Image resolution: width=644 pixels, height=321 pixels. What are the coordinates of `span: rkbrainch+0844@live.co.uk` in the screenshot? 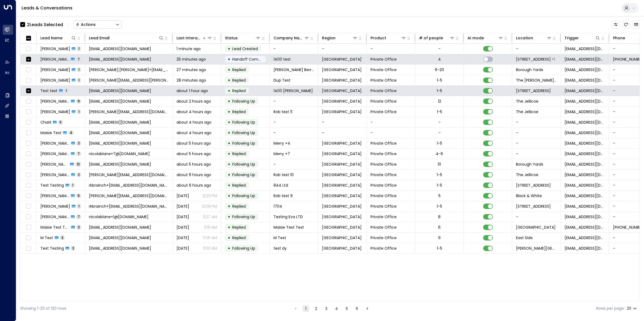 It's located at (129, 185).